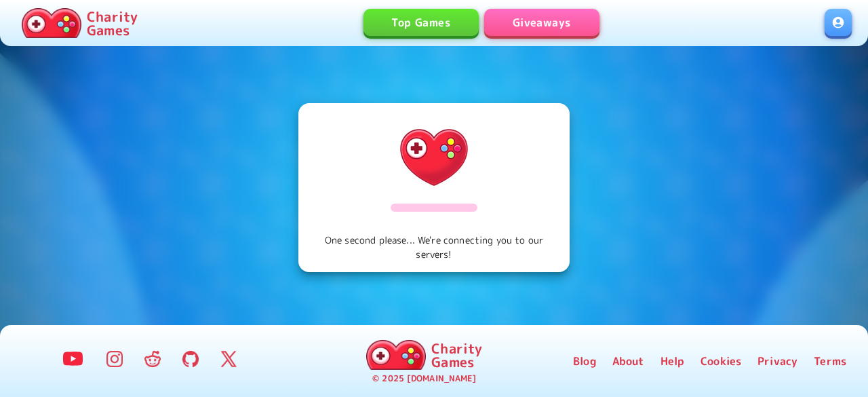  What do you see at coordinates (830, 361) in the screenshot?
I see `a: Terms` at bounding box center [830, 361].